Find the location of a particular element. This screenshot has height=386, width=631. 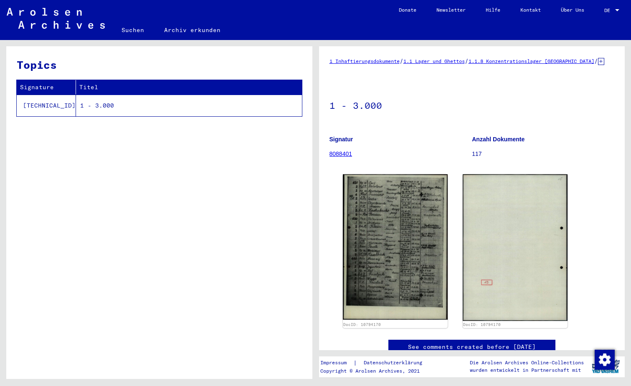

td: 1 - 3.000 is located at coordinates (189, 106).